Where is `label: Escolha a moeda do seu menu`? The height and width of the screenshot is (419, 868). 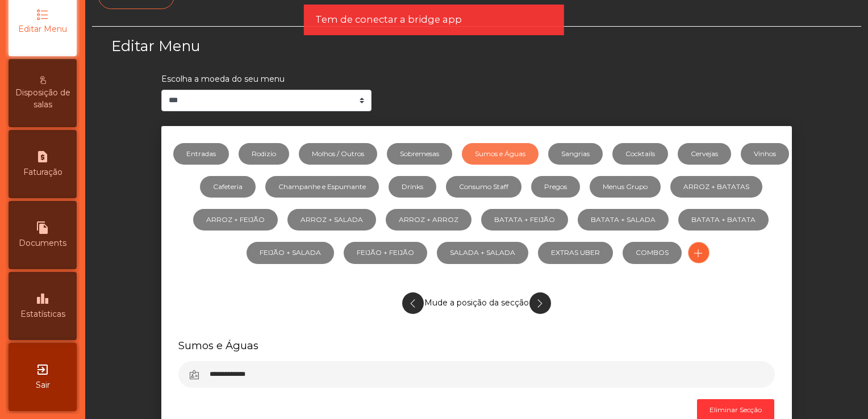 label: Escolha a moeda do seu menu is located at coordinates (222, 79).